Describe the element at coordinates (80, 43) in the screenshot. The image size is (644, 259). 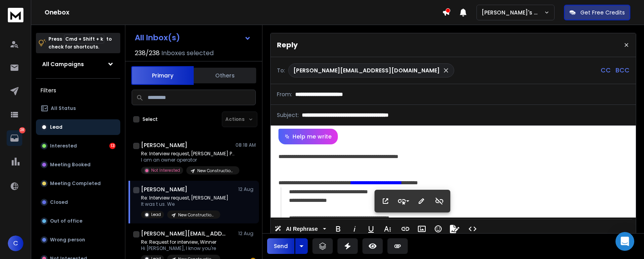
I see `p: Press to check for shortcuts.` at that location.